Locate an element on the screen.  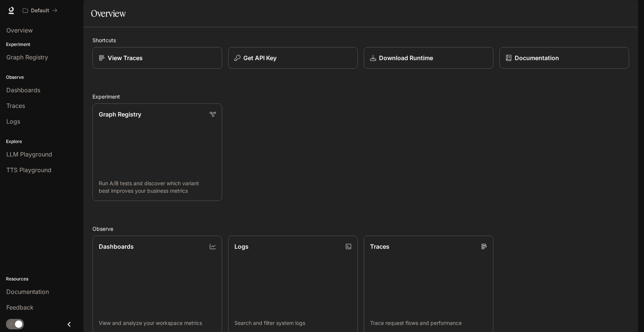
p: Search and filter system logs is located at coordinates (293, 322).